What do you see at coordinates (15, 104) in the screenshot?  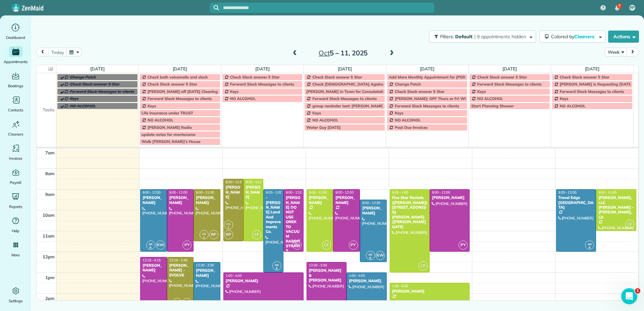 I see `a: Contacts` at bounding box center [15, 104].